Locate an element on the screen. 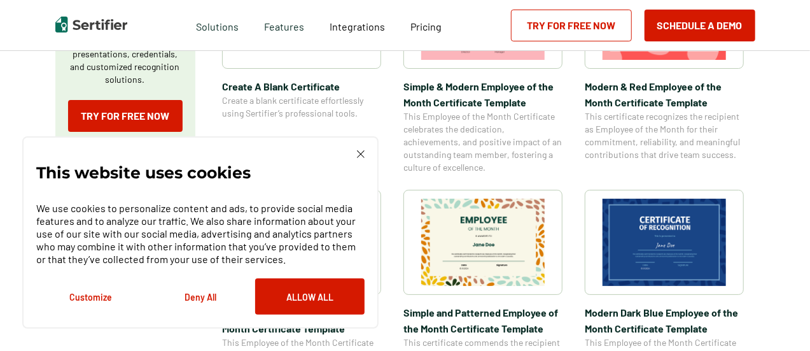  img: Modern Dark Blue Employee of the Month Certificate Template is located at coordinates (665, 242).